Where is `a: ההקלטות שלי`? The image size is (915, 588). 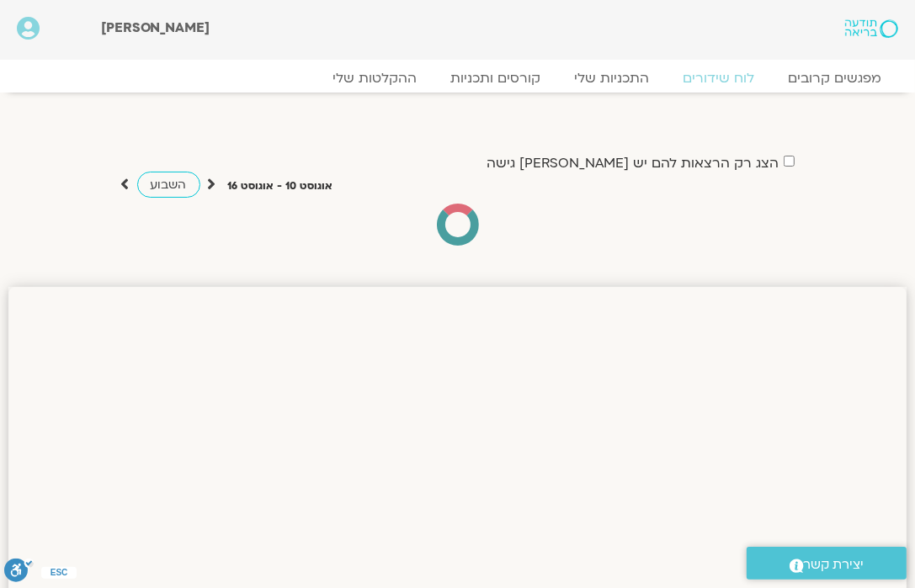
a: ההקלטות שלי is located at coordinates (375, 78).